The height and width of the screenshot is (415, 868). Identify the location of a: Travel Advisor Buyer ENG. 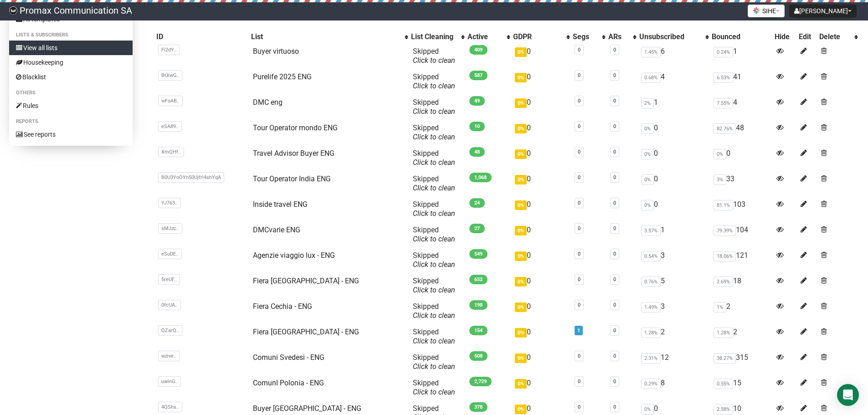
(293, 153).